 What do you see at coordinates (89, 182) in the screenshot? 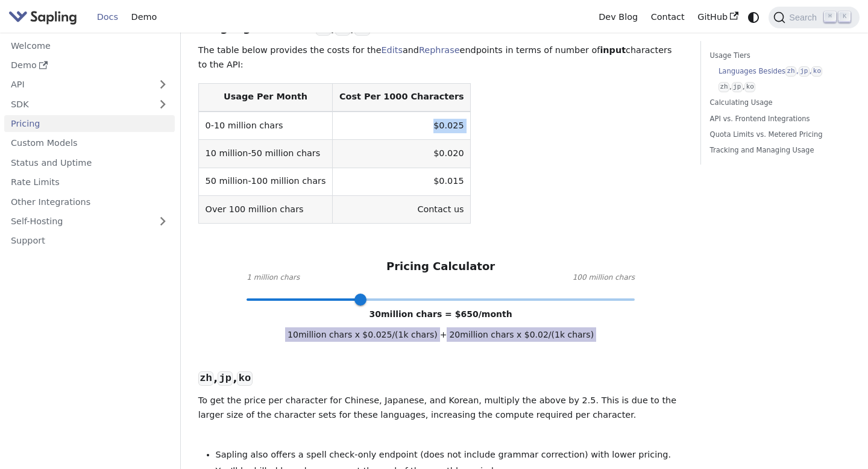
I see `a: Rate Limits` at bounding box center [89, 182].